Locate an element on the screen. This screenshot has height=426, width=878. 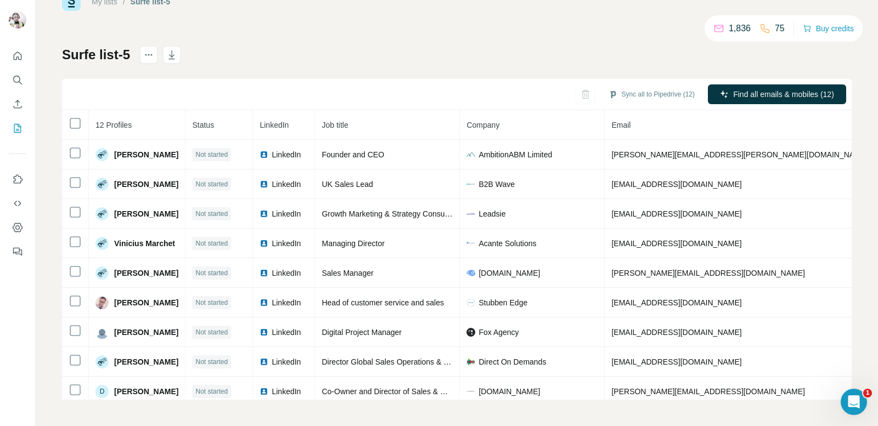
span: Growth Marketing & Strategy Consultant is located at coordinates (390, 214).